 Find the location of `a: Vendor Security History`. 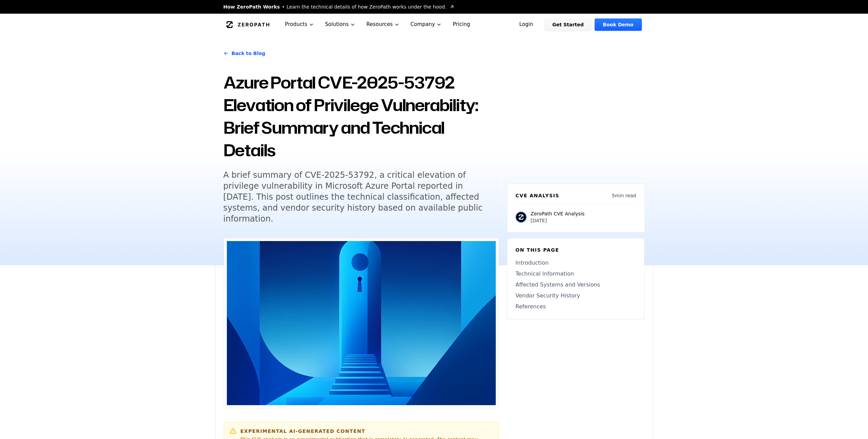

a: Vendor Security History is located at coordinates (575, 295).